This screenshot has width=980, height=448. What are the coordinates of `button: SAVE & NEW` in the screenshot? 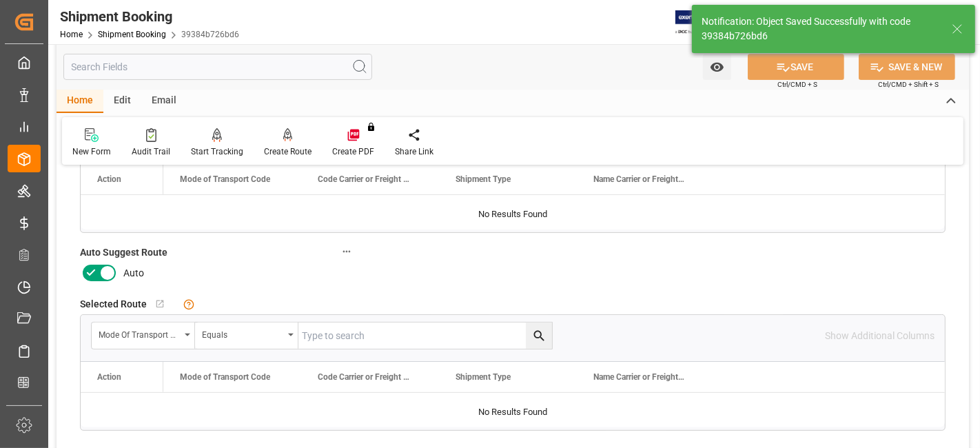 It's located at (907, 67).